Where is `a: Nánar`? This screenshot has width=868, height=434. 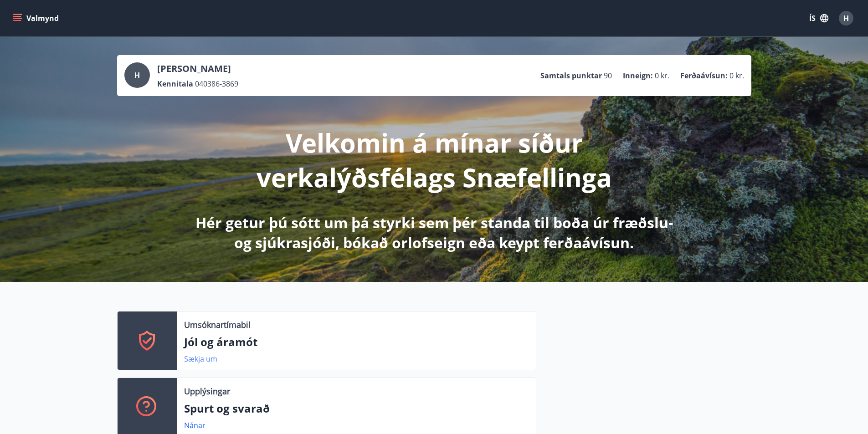
a: Nánar is located at coordinates (195, 425).